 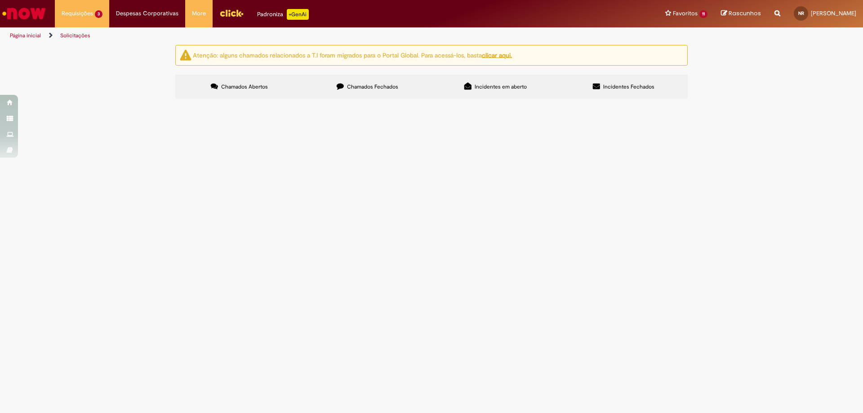 I want to click on div: Padroniza, so click(x=283, y=14).